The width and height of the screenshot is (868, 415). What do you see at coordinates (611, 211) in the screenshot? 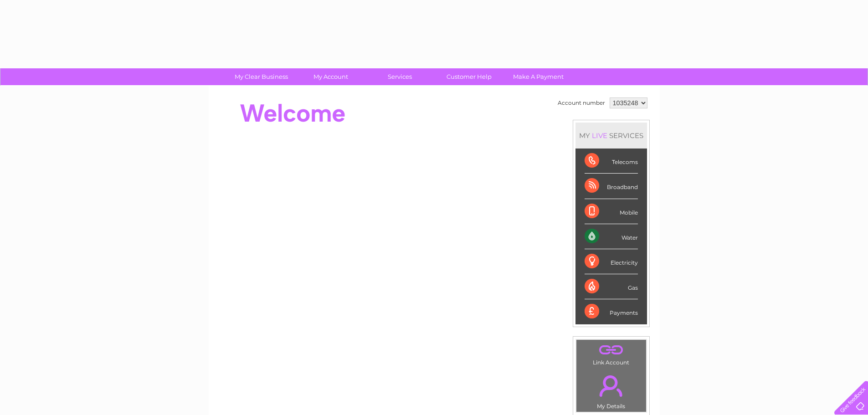
I see `div: Mobile` at bounding box center [611, 211].